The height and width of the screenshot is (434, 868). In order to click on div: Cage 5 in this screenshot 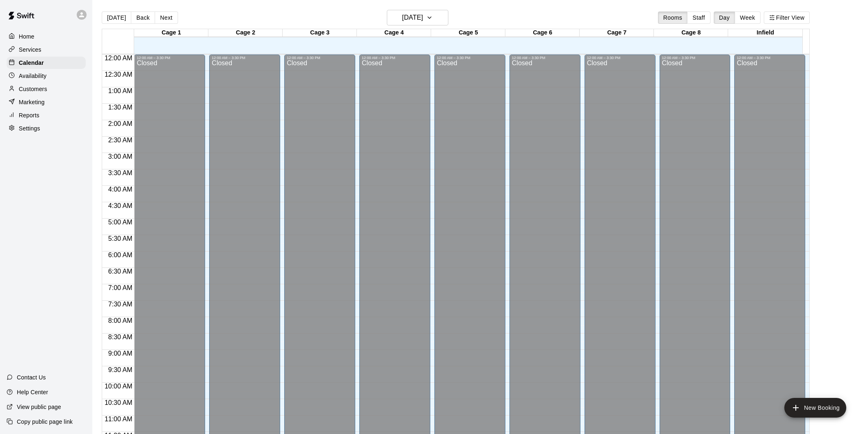, I will do `click(468, 33)`.